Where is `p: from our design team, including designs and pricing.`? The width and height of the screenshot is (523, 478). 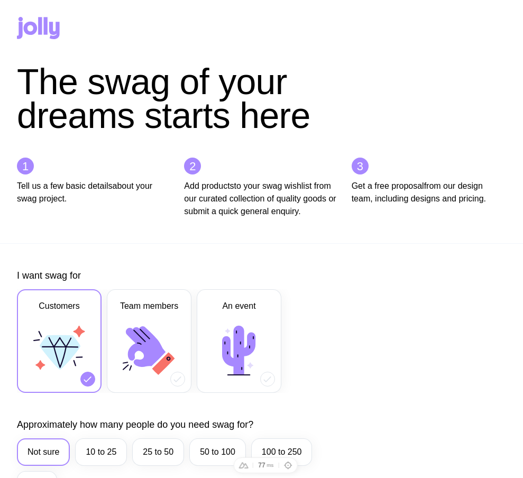
p: from our design team, including designs and pricing. is located at coordinates (429, 192).